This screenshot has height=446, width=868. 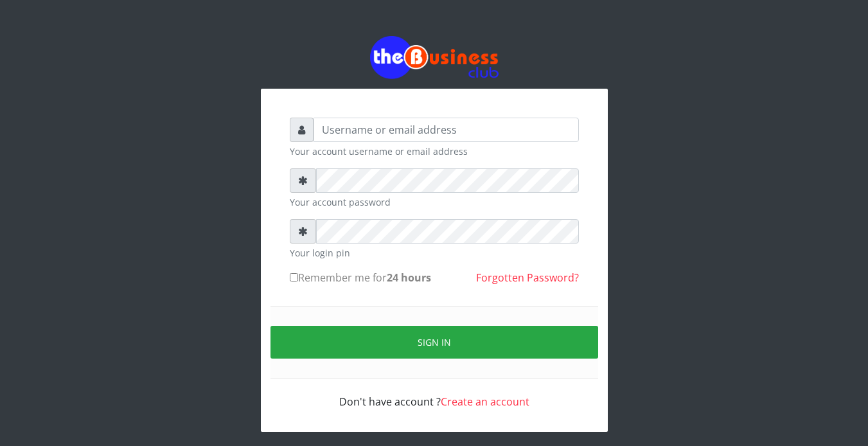 What do you see at coordinates (528, 278) in the screenshot?
I see `a: Forgotten Password?` at bounding box center [528, 278].